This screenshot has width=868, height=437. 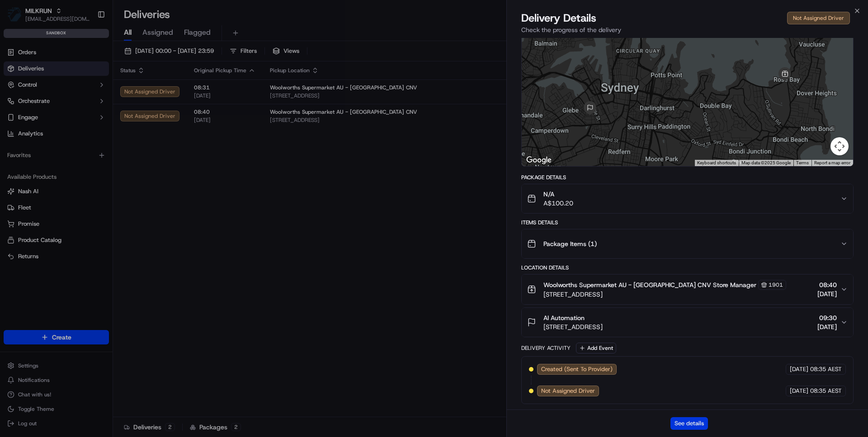 I want to click on span: Not Assigned Driver, so click(x=568, y=391).